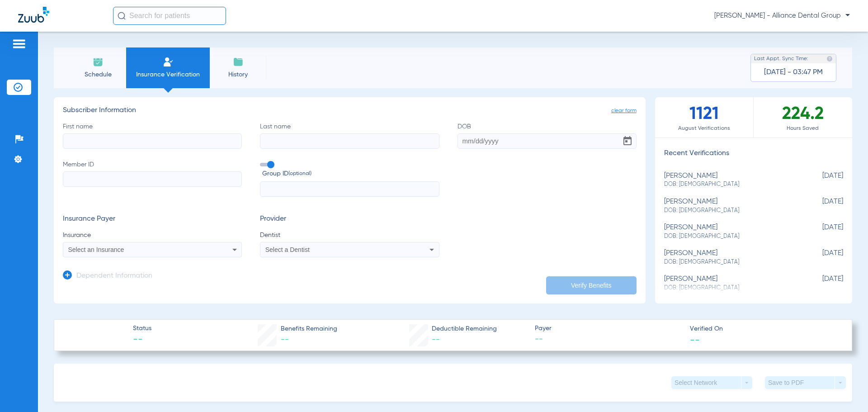 The width and height of the screenshot is (868, 412). Describe the element at coordinates (830, 59) in the screenshot. I see `img: last sync help info` at that location.